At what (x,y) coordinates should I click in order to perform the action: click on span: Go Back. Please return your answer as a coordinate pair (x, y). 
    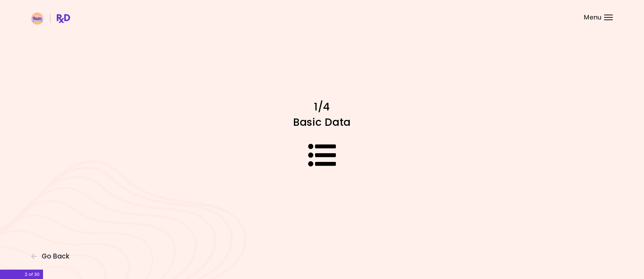
    Looking at the image, I should click on (55, 256).